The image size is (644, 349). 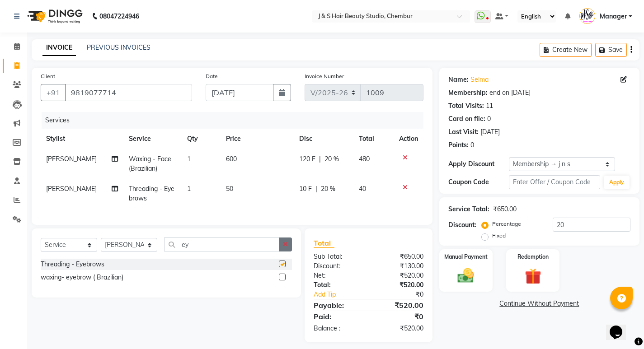 What do you see at coordinates (324, 76) in the screenshot?
I see `label: Invoice Number` at bounding box center [324, 76].